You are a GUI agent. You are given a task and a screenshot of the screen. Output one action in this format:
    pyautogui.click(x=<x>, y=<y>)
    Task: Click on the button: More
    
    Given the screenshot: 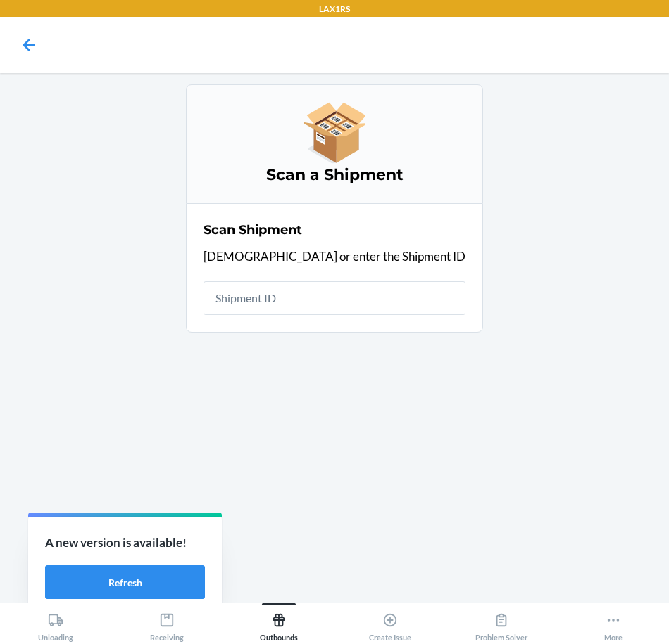 What is the action you would take?
    pyautogui.click(x=613, y=622)
    